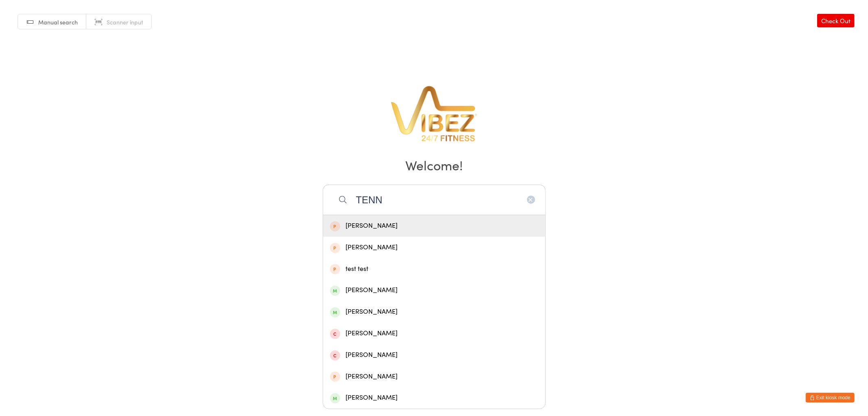  What do you see at coordinates (125, 22) in the screenshot?
I see `span: Scanner input` at bounding box center [125, 22].